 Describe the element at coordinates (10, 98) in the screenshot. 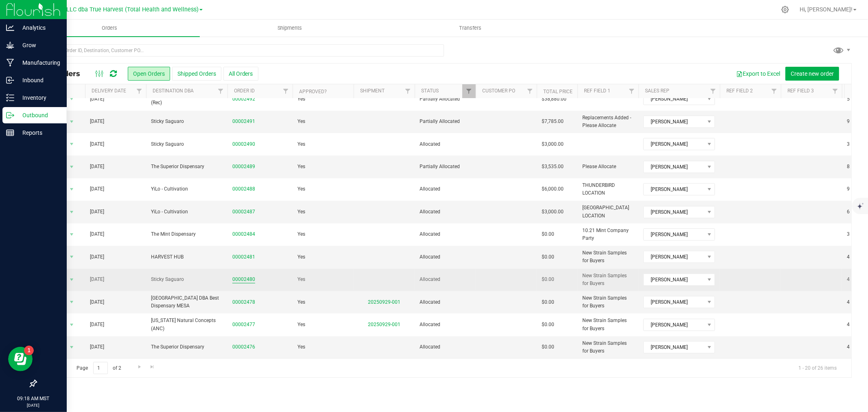

I see `inline-svg: Inventory` at that location.